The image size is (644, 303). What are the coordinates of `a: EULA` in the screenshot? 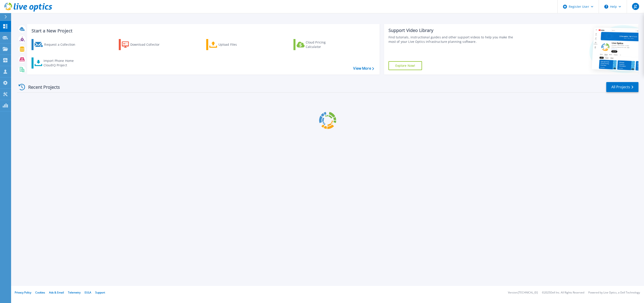 It's located at (88, 293).